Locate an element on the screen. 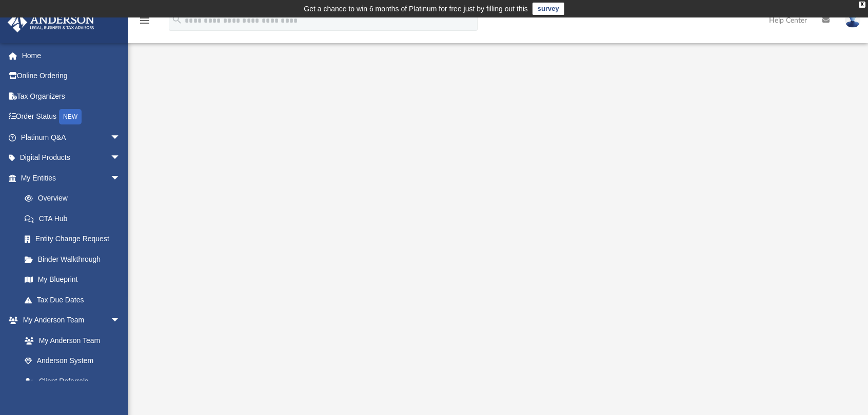 The width and height of the screenshot is (868, 415). img: User Pic is located at coordinates (853, 20).